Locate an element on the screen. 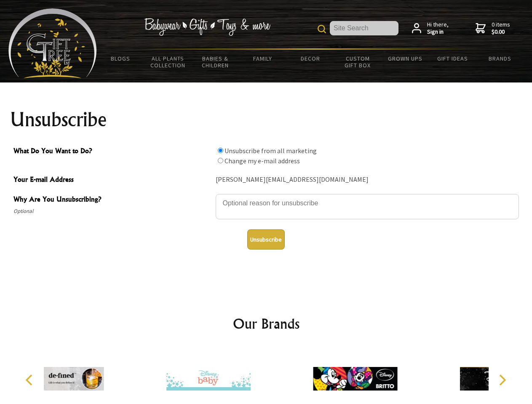 The height and width of the screenshot is (404, 532). a: Family is located at coordinates (263, 58).